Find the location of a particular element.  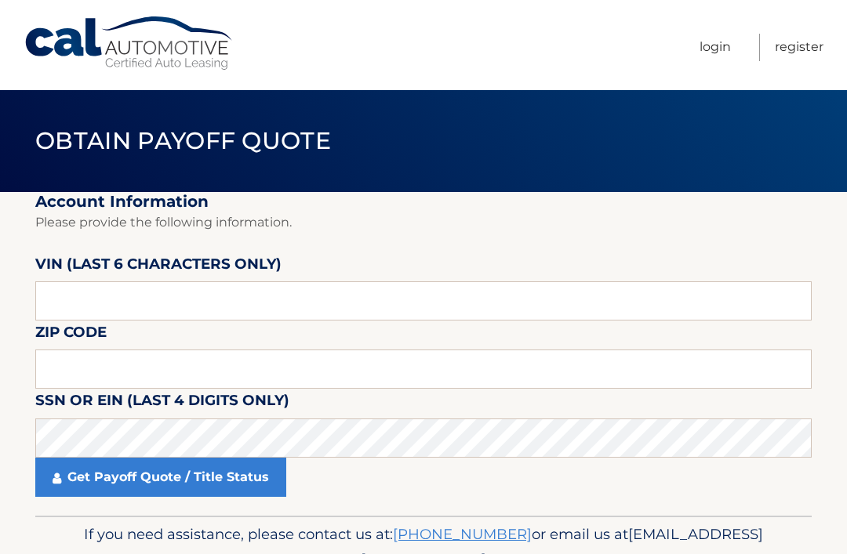

label: SSN or EIN (last 4 digits only) is located at coordinates (162, 403).